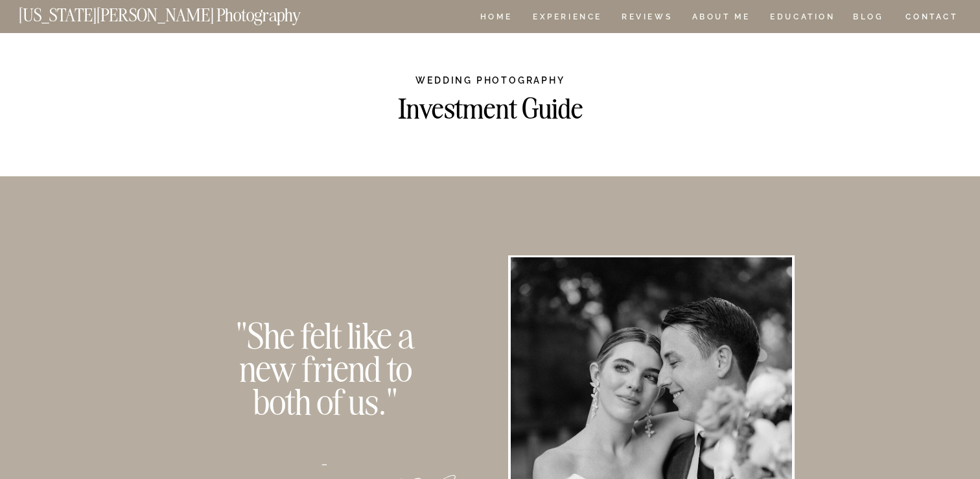 Image resolution: width=980 pixels, height=479 pixels. Describe the element at coordinates (490, 108) in the screenshot. I see `h2: Investment Guide` at that location.